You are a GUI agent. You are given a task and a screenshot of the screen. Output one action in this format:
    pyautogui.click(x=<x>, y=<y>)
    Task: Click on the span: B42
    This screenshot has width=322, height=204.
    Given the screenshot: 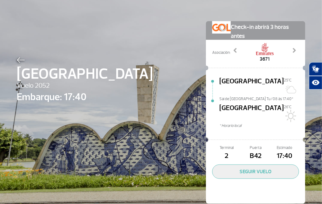 What is the action you would take?
    pyautogui.click(x=256, y=156)
    